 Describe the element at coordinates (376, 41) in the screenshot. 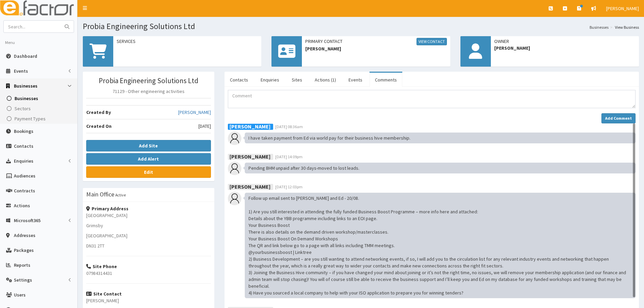

I see `span: Primary Contact` at that location.